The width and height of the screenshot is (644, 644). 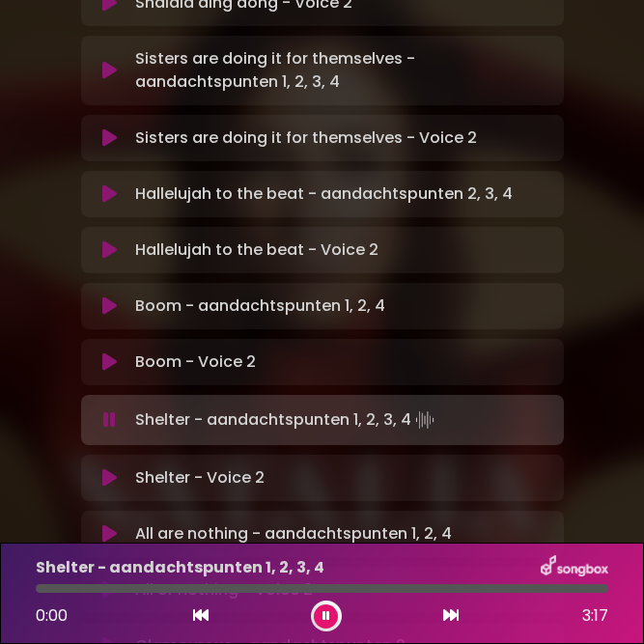 What do you see at coordinates (595, 617) in the screenshot?
I see `span: 3:17` at bounding box center [595, 617].